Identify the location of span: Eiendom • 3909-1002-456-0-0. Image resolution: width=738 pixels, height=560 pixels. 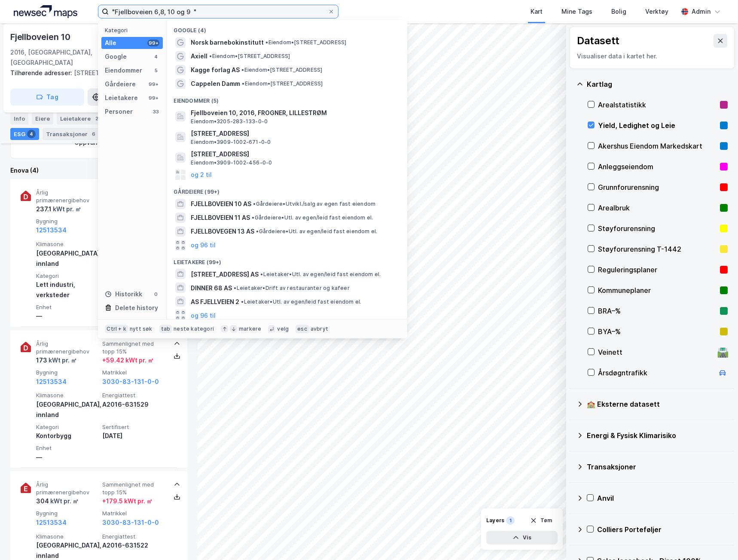
(231, 163).